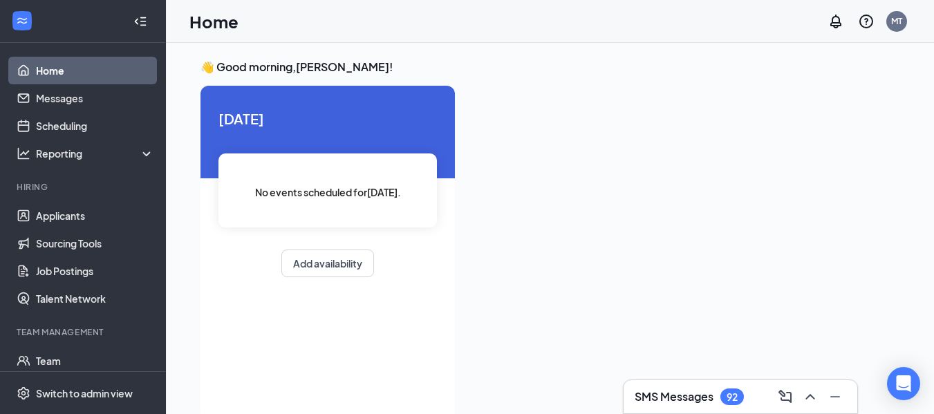 The image size is (934, 414). What do you see at coordinates (836, 21) in the screenshot?
I see `svg: Notifications` at bounding box center [836, 21].